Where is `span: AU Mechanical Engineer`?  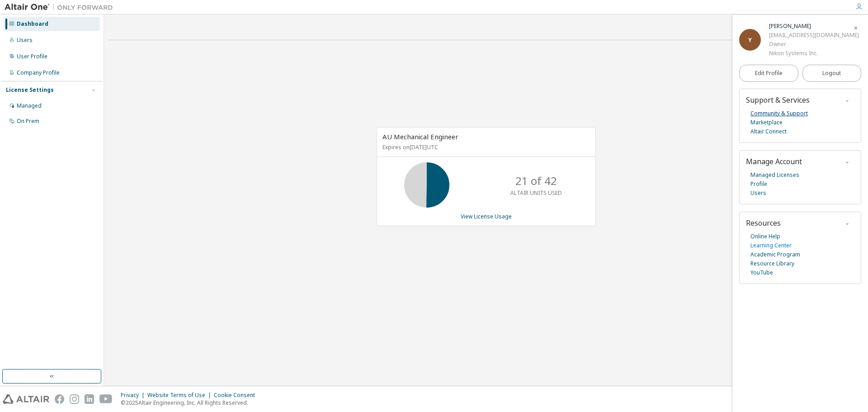 span: AU Mechanical Engineer is located at coordinates (421, 137).